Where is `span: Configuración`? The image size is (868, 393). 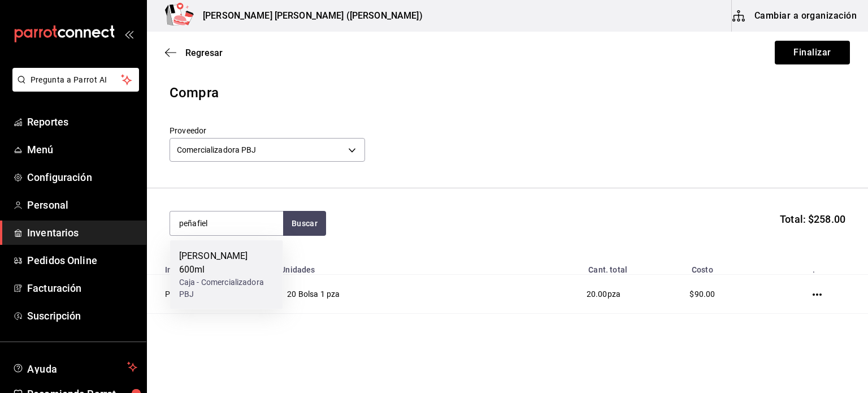 span: Configuración is located at coordinates (82, 177).